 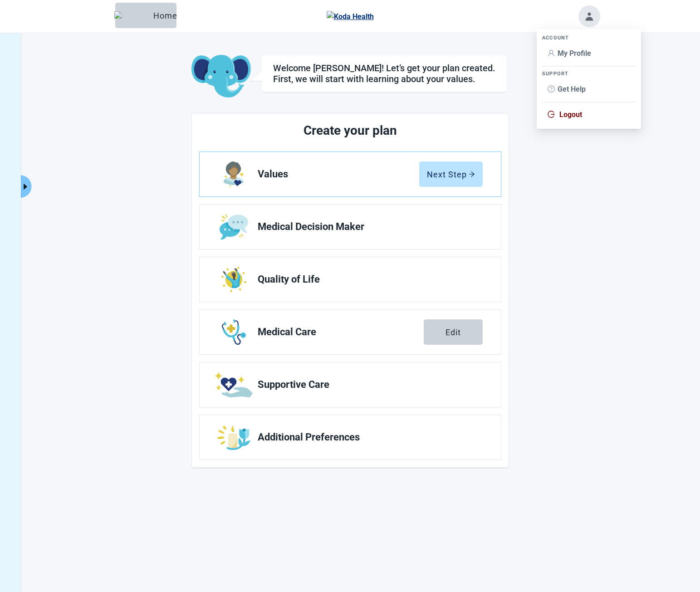 I want to click on span: Supportive Care, so click(x=366, y=385).